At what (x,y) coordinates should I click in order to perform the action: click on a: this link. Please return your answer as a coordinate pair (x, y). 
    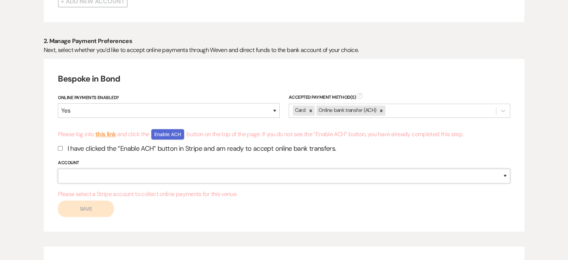
    Looking at the image, I should click on (105, 134).